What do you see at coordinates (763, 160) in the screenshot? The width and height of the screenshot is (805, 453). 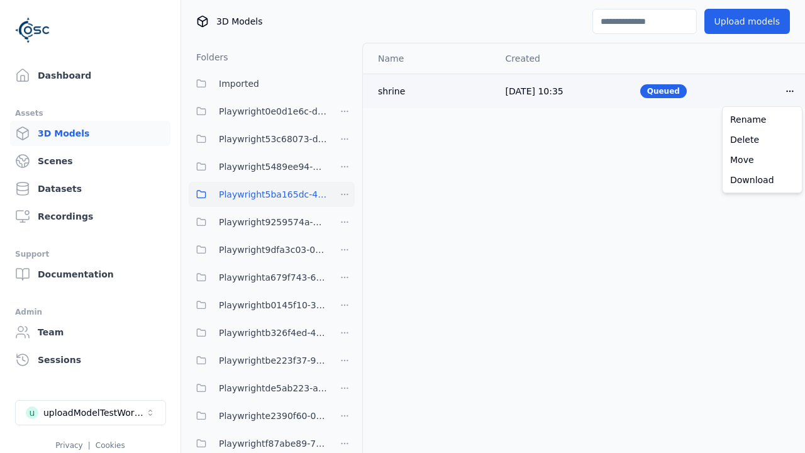 I see `a: Move` at bounding box center [763, 160].